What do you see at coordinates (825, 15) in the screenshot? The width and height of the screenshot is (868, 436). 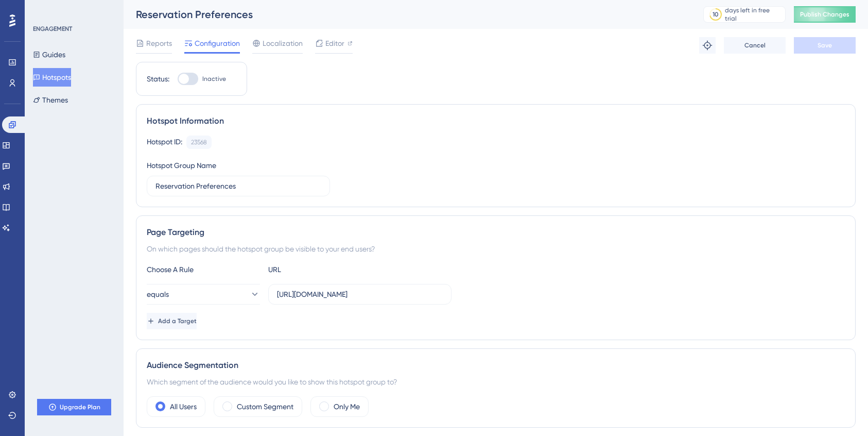 I see `span: Publish Changes` at bounding box center [825, 15].